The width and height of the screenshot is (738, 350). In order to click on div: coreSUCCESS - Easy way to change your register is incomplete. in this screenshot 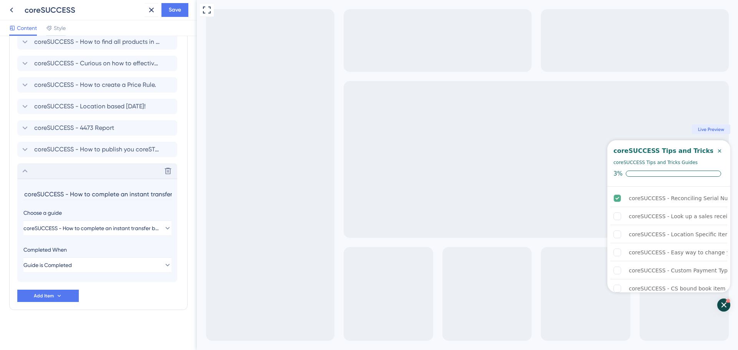, I will do `click(472, 252)`.